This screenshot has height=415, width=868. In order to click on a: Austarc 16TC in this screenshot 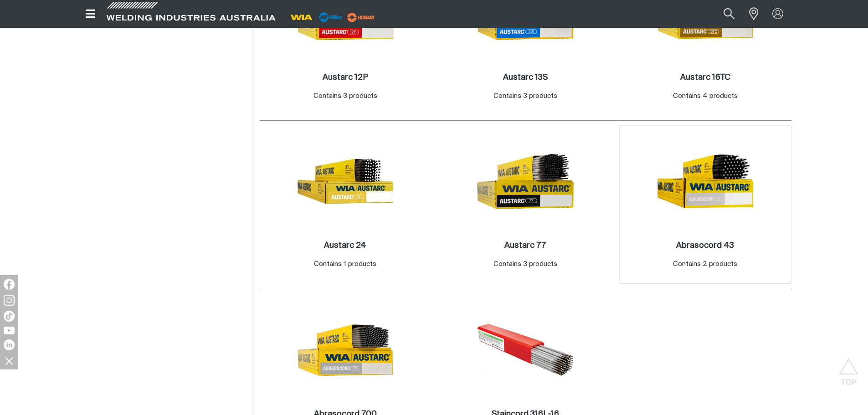, I will do `click(705, 77)`.